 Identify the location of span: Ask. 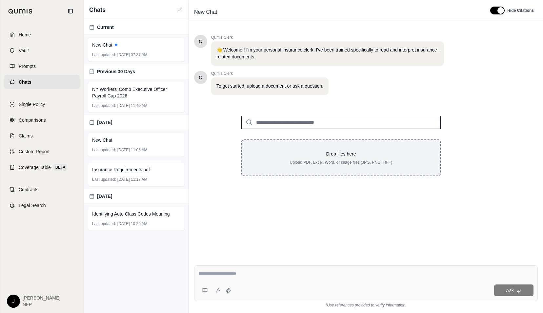
(510, 290).